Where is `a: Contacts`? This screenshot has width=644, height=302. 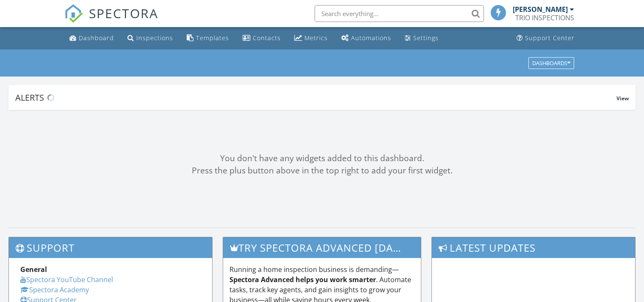
a: Contacts is located at coordinates (262, 38).